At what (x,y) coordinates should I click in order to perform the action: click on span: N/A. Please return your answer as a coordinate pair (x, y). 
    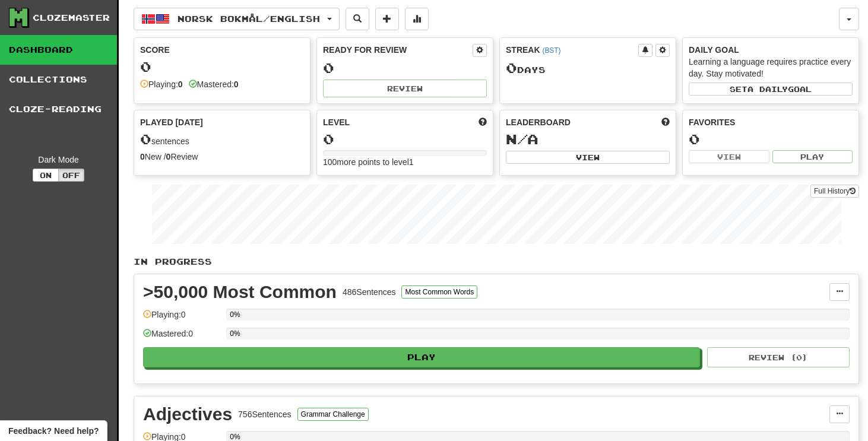
    Looking at the image, I should click on (522, 139).